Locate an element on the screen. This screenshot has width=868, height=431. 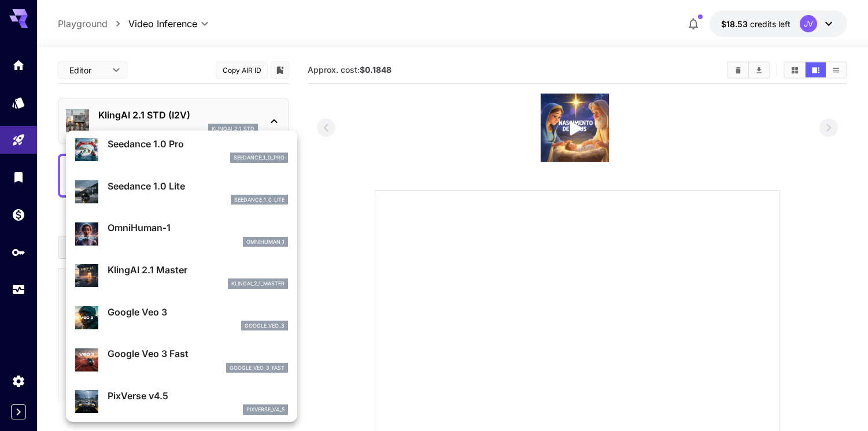
div: OmniHuman‑1omnihuman_1 is located at coordinates (182, 233).